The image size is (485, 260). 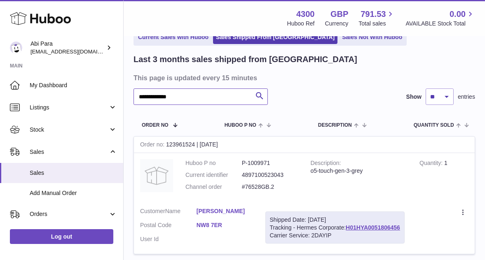 What do you see at coordinates (213, 163) in the screenshot?
I see `dt: Huboo P no` at bounding box center [213, 163].